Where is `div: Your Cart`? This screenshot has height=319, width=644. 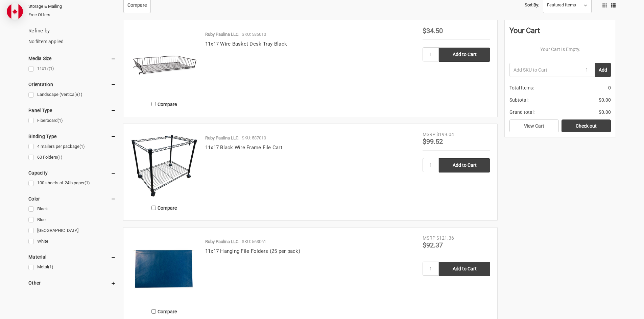
div: Your Cart is located at coordinates (560, 33).